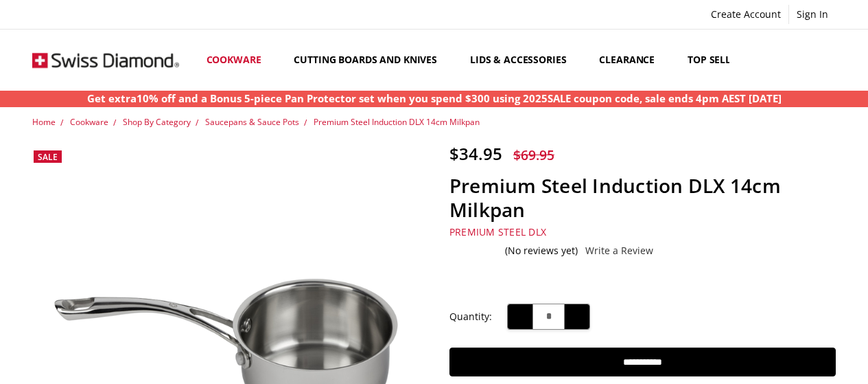 This screenshot has height=384, width=868. I want to click on a: Write a Review, so click(619, 250).